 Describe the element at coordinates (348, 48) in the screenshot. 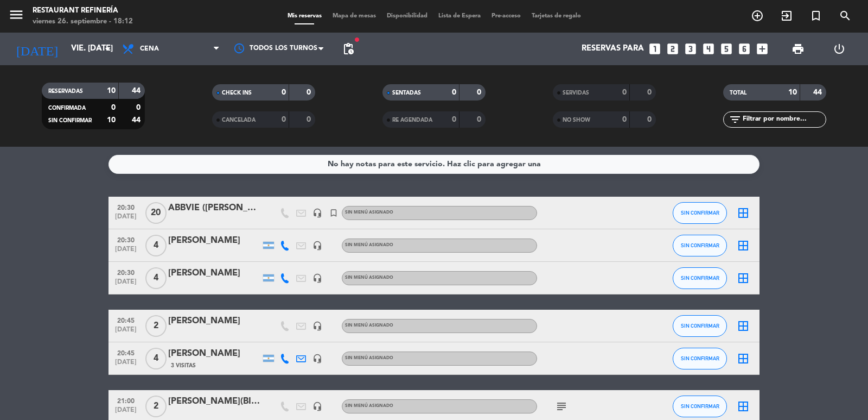

I see `span: pending_actions` at that location.